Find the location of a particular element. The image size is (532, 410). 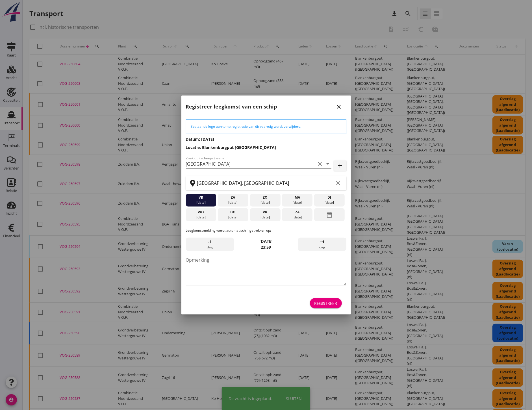

div: Registreer is located at coordinates (326, 303).